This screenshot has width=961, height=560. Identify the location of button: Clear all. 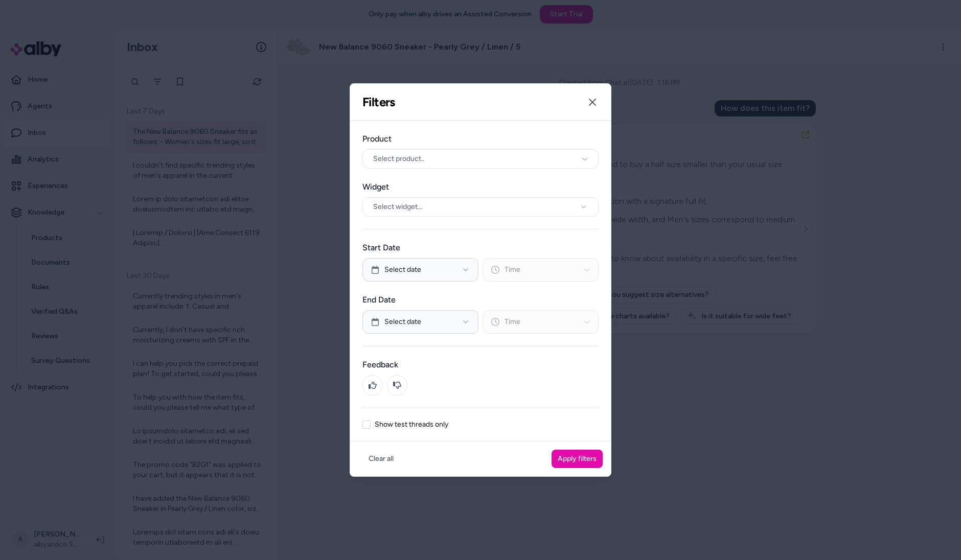
(381, 459).